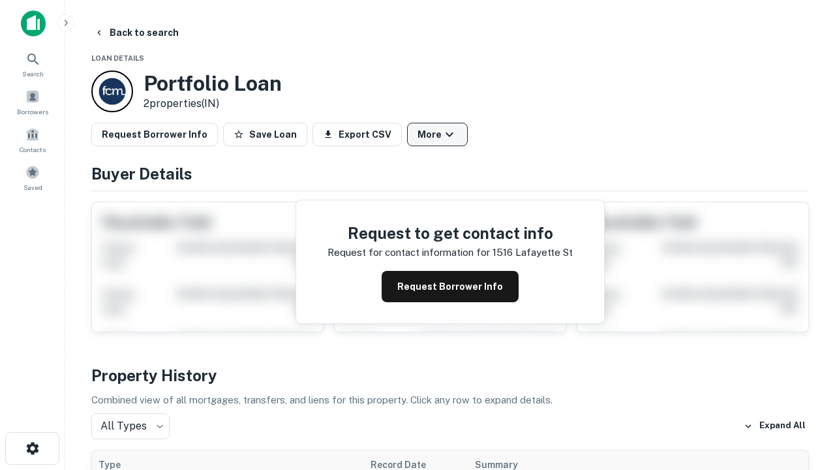 The image size is (835, 470). I want to click on a: Borrowers, so click(33, 102).